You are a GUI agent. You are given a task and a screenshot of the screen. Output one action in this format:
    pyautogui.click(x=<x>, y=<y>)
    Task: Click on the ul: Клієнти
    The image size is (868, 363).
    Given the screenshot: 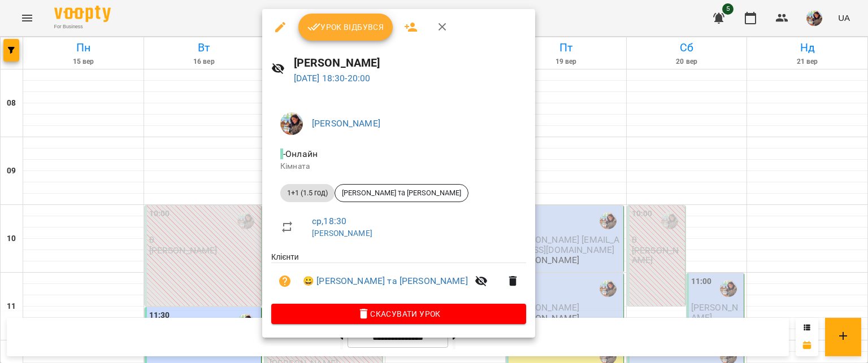 What is the action you would take?
    pyautogui.click(x=398, y=277)
    